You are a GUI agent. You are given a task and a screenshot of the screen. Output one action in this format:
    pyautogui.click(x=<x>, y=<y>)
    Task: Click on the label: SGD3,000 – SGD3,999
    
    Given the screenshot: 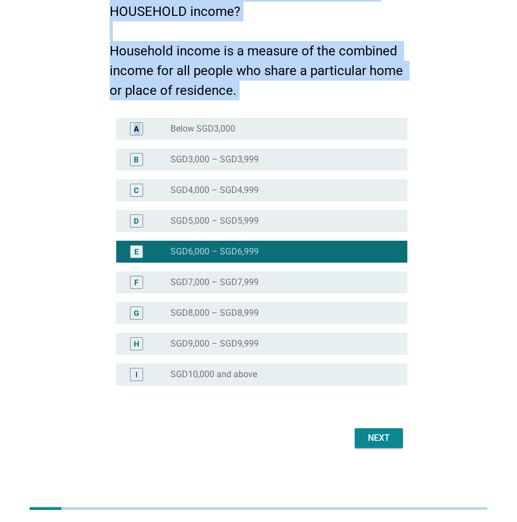 What is the action you would take?
    pyautogui.click(x=214, y=160)
    